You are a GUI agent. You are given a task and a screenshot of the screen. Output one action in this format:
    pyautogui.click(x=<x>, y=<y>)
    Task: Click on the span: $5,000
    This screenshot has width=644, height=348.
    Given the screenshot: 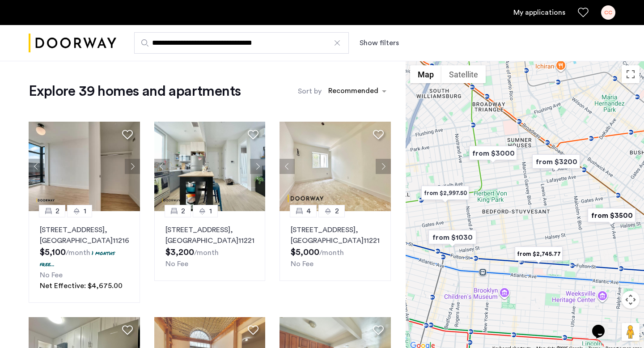 What is the action you would take?
    pyautogui.click(x=305, y=252)
    